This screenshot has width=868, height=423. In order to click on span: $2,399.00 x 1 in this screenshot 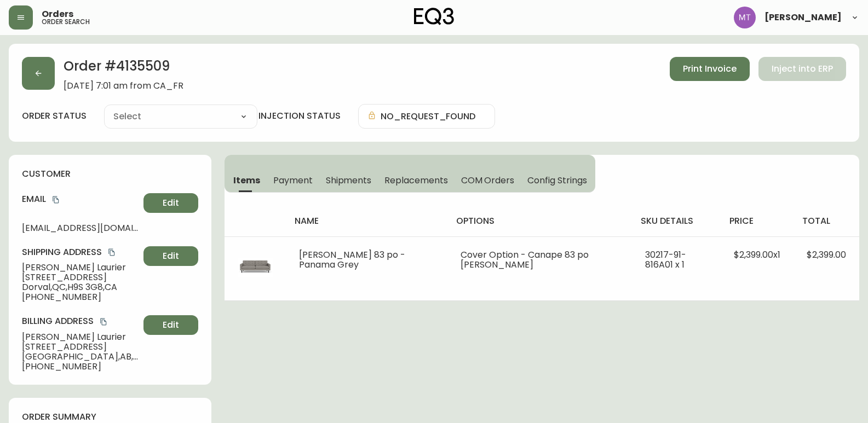, I will do `click(757, 255)`.